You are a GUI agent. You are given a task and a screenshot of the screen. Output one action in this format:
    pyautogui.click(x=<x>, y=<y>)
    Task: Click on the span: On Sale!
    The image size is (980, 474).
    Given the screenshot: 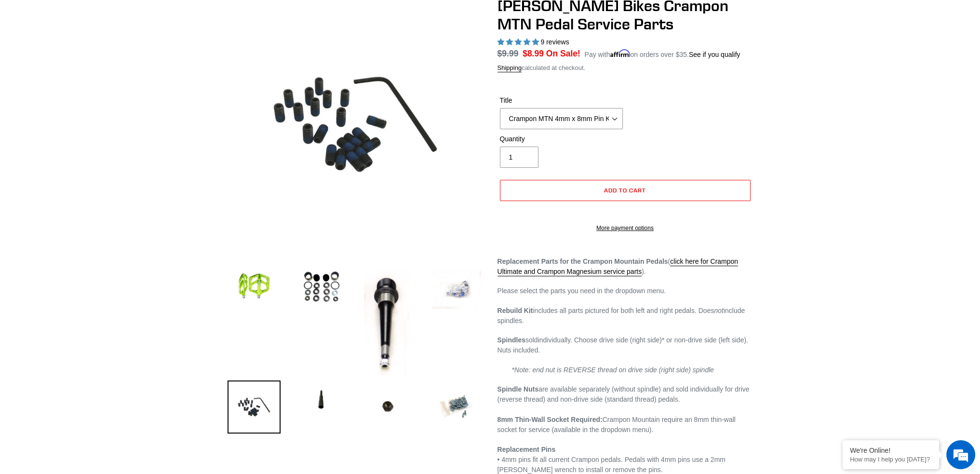 What is the action you would take?
    pyautogui.click(x=563, y=53)
    